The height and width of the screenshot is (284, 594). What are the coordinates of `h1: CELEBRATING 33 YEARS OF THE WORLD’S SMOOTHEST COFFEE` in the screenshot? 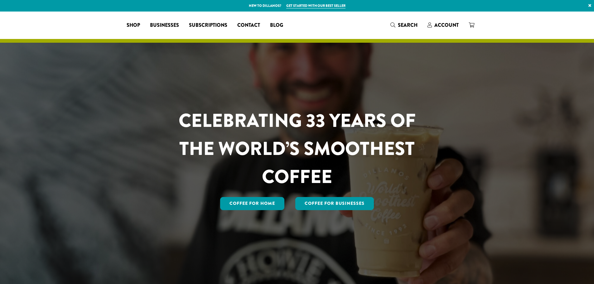 It's located at (297, 149).